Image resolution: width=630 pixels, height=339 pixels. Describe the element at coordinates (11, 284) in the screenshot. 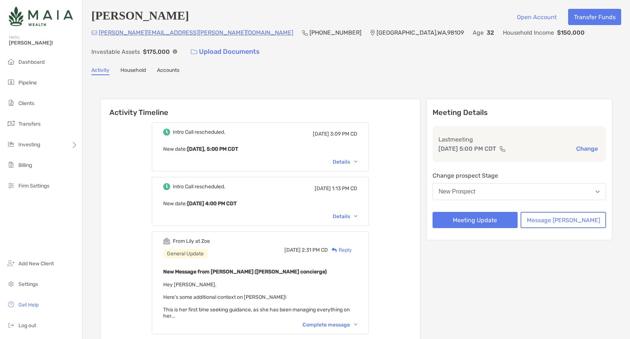

I see `img: settings icon` at that location.